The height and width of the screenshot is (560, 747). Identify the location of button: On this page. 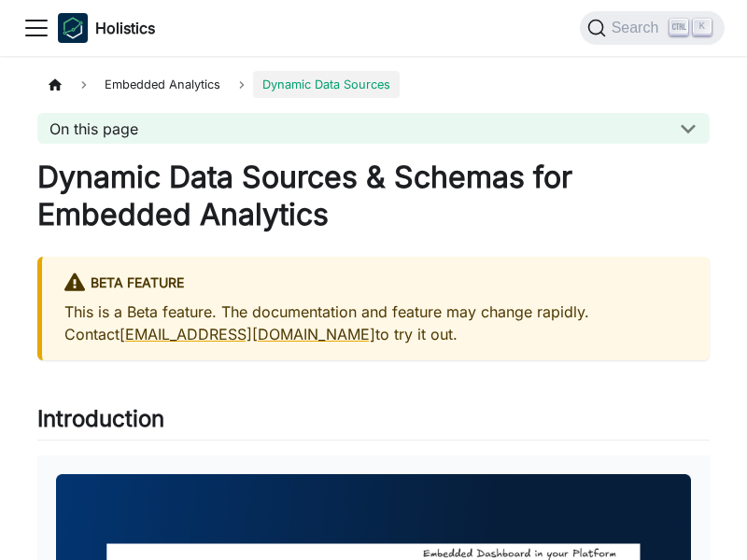
(374, 128).